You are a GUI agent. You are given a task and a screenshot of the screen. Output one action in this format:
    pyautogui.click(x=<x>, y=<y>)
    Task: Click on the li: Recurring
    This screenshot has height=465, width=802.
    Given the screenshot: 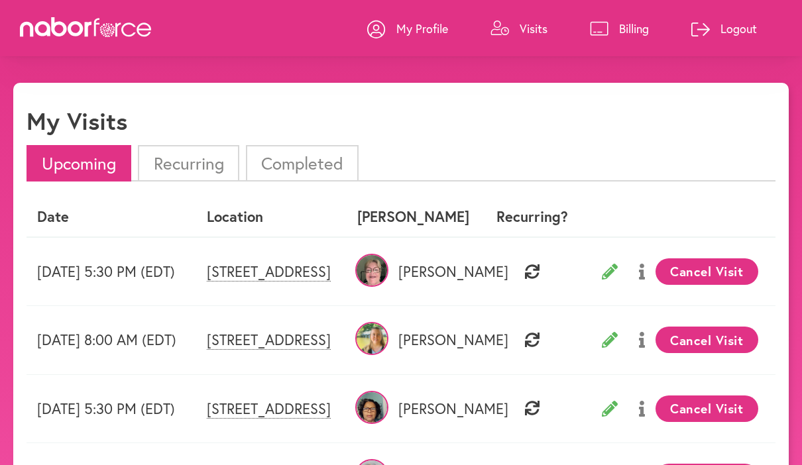 What is the action you would take?
    pyautogui.click(x=188, y=163)
    